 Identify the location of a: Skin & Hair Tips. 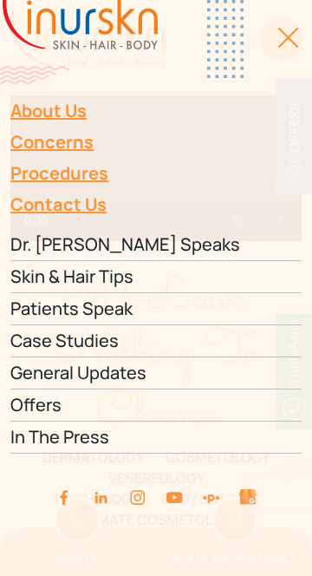
(156, 277).